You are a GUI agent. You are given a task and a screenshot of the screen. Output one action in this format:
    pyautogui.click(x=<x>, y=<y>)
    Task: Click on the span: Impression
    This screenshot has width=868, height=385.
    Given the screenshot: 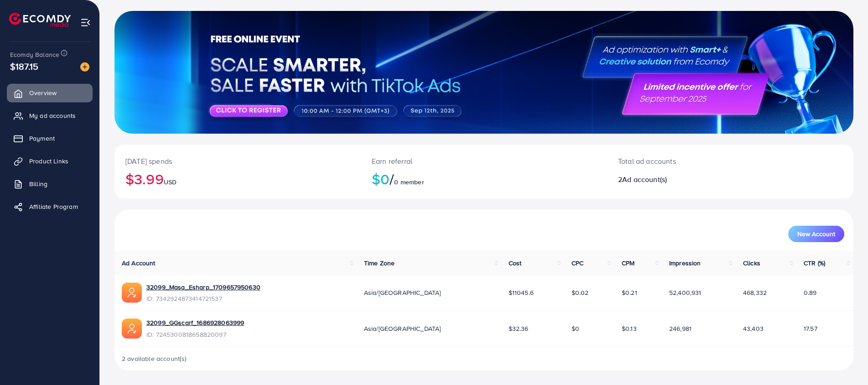 What is the action you would take?
    pyautogui.click(x=685, y=263)
    